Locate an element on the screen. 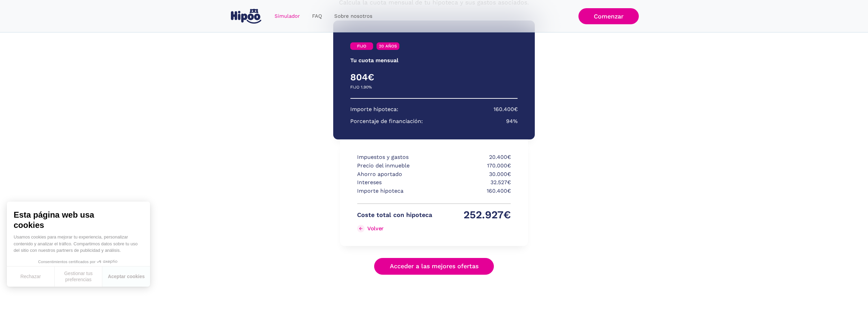 The image size is (868, 314). p: Importe hipoteca: is located at coordinates (374, 109).